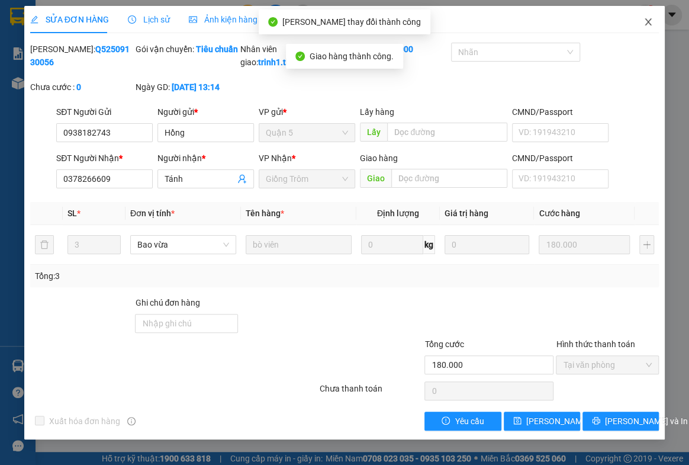 This screenshot has width=689, height=465. I want to click on span: Cước hàng, so click(559, 213).